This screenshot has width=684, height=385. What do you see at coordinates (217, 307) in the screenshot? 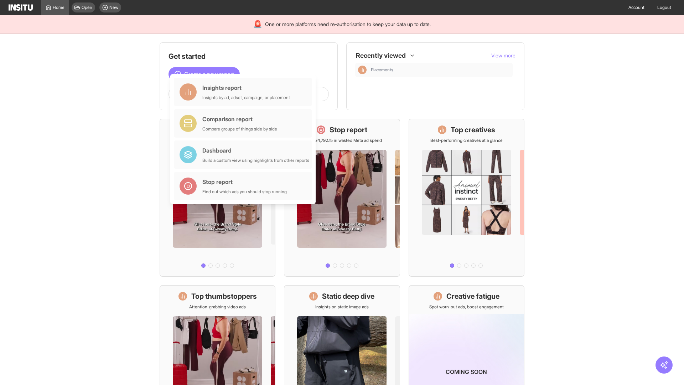
I see `p: Attention-grabbing video ads` at bounding box center [217, 307].